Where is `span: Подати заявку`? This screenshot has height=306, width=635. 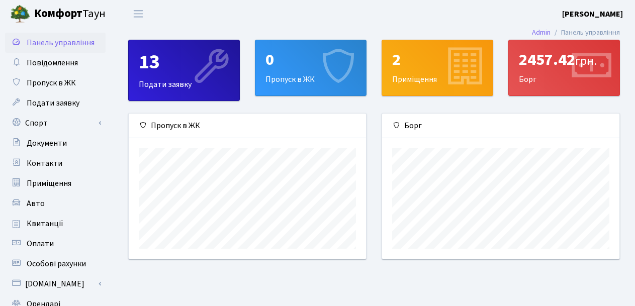 span: Подати заявку is located at coordinates (53, 103).